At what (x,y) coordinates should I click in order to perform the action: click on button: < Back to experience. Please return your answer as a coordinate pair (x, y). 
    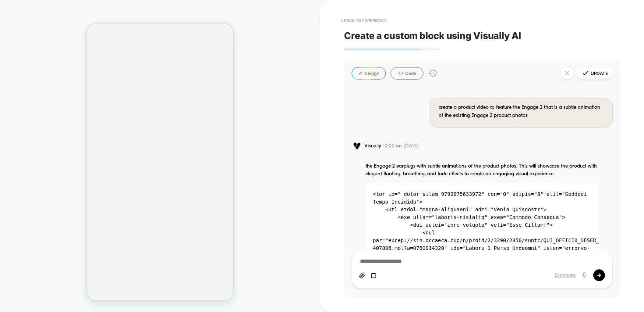
    Looking at the image, I should click on (364, 20).